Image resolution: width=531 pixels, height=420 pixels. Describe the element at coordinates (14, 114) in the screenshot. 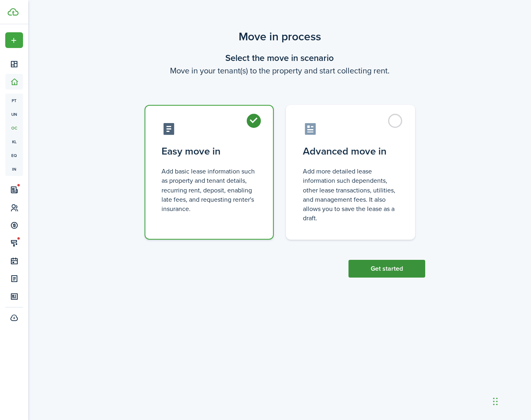

I see `a: un` at that location.